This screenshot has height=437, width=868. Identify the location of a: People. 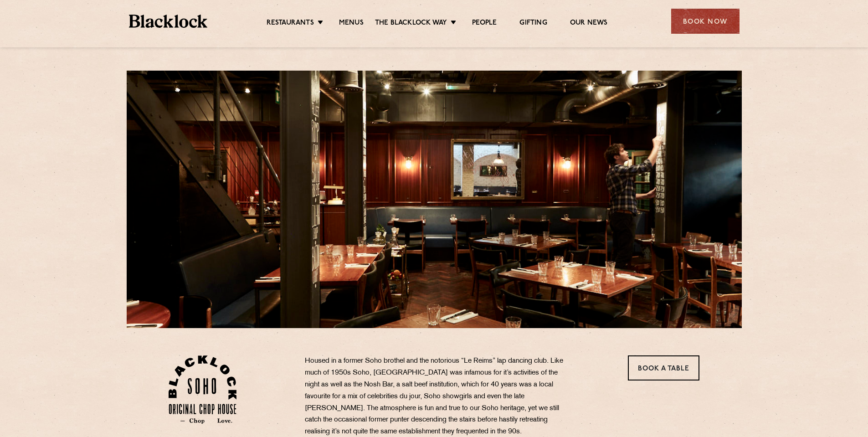
(484, 24).